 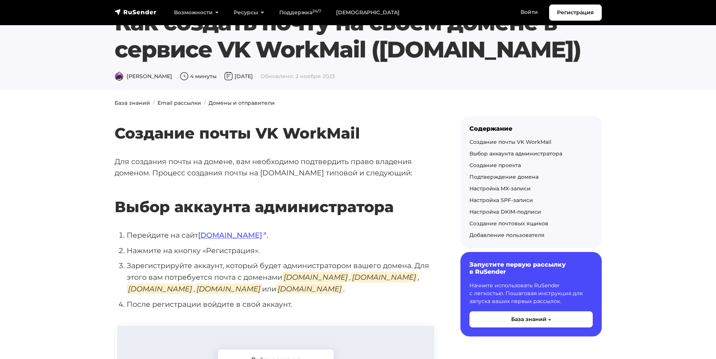 I want to click on li: Зарегистрируйте аккаунт, который будет администратором вашего домена. Для этого вам потребуется п..., so click(x=282, y=277).